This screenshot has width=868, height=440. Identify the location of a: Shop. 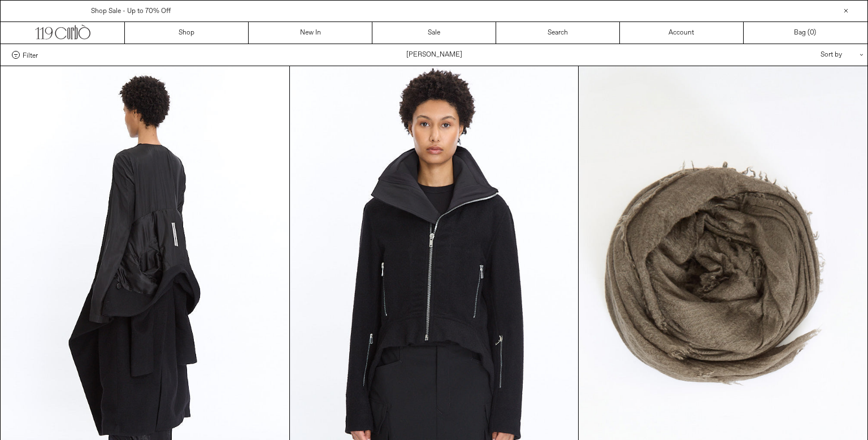
(187, 32).